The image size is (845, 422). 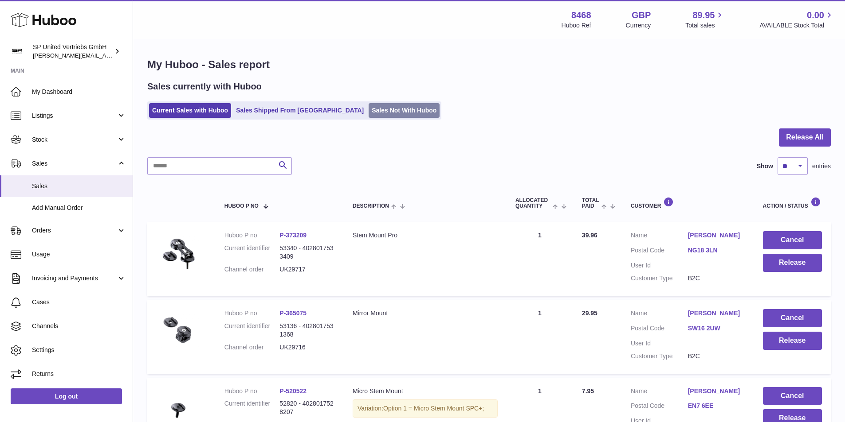 What do you see at coordinates (716, 250) in the screenshot?
I see `a: NG18 3LN` at bounding box center [716, 250].